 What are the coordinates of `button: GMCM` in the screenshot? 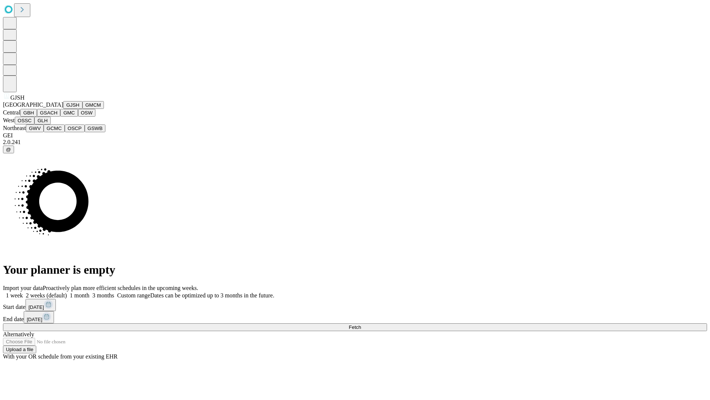 It's located at (93, 105).